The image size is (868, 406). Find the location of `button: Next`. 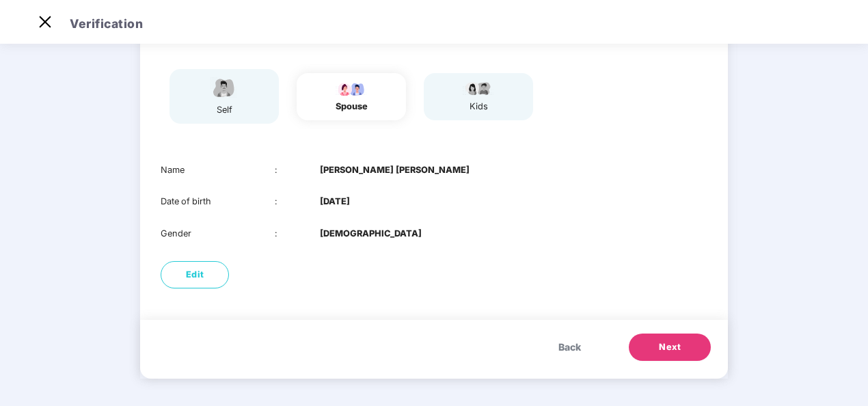

button: Next is located at coordinates (669, 347).